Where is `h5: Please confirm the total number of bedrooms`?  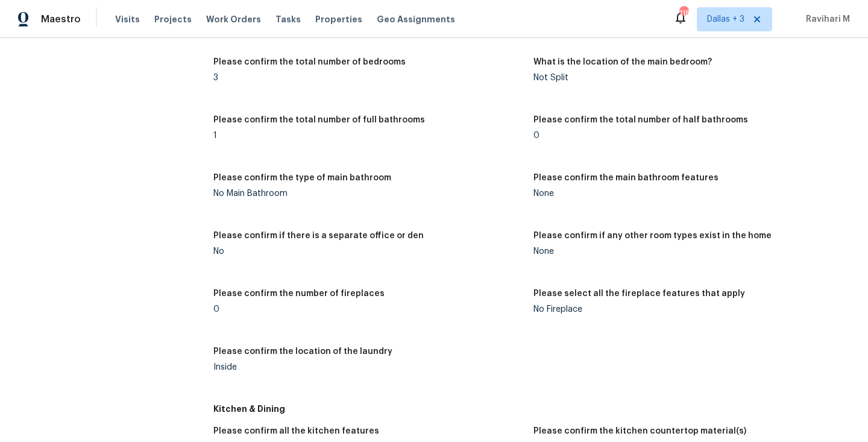
h5: Please confirm the total number of bedrooms is located at coordinates (309, 62).